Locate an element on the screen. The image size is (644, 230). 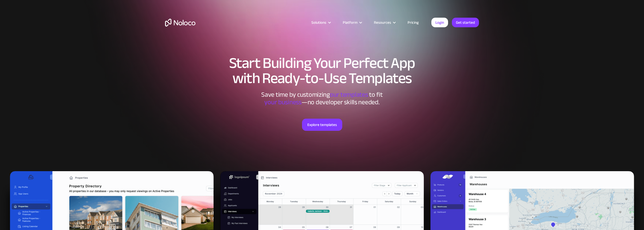
a: Explore templates is located at coordinates (322, 125).